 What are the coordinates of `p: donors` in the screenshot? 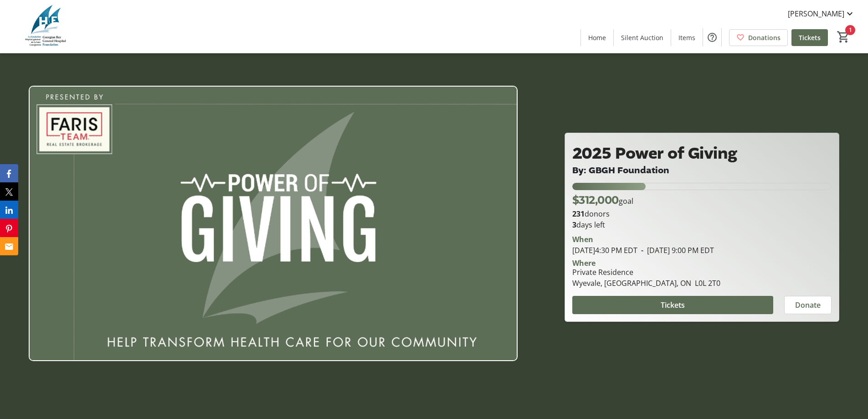 It's located at (702, 214).